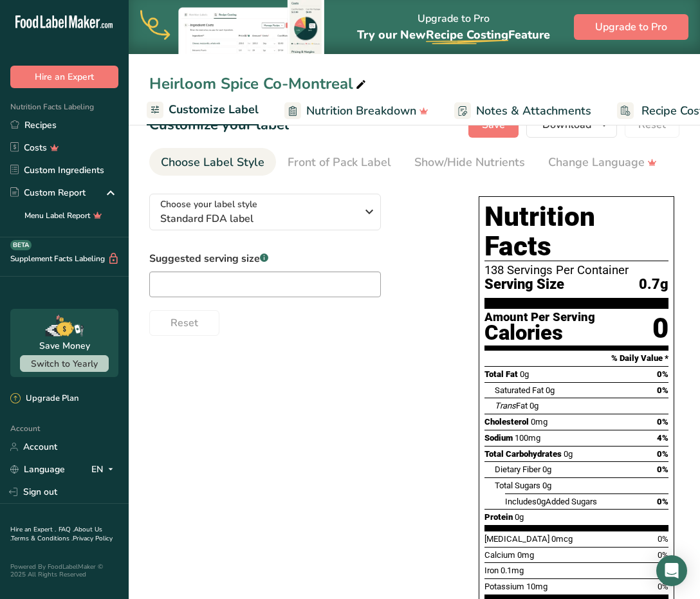 The image size is (700, 599). Describe the element at coordinates (523, 454) in the screenshot. I see `span: Total Carbohydrates` at that location.